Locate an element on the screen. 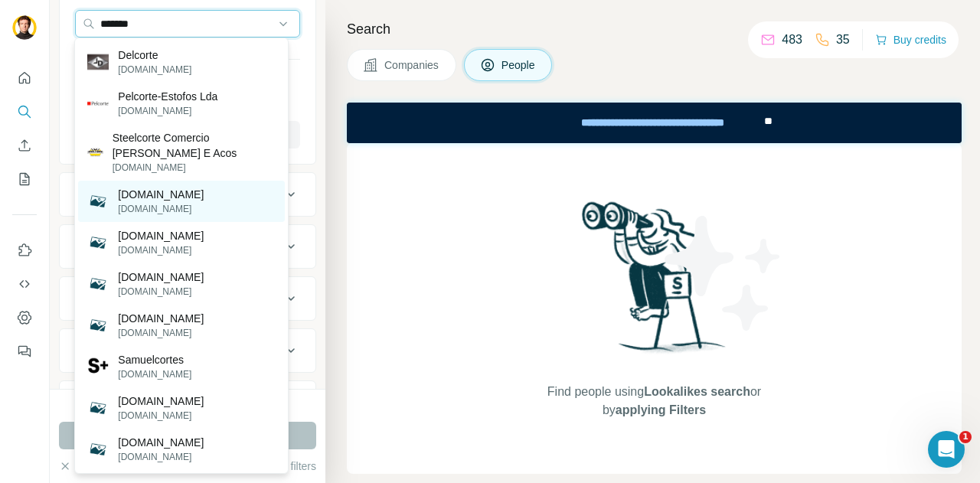  button: Employees (size) is located at coordinates (188, 351).